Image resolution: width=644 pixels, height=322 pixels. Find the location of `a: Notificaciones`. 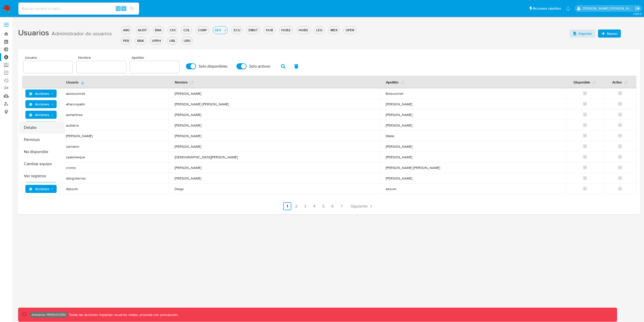

a: Notificaciones is located at coordinates (568, 8).